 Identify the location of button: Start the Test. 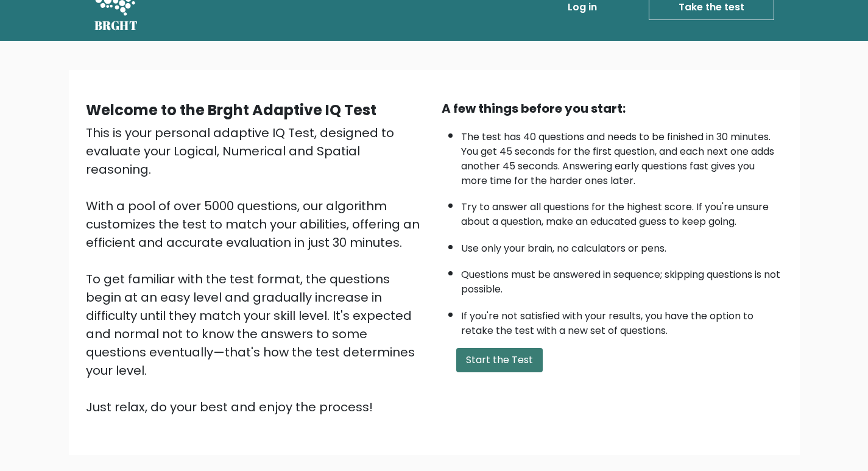
(500, 360).